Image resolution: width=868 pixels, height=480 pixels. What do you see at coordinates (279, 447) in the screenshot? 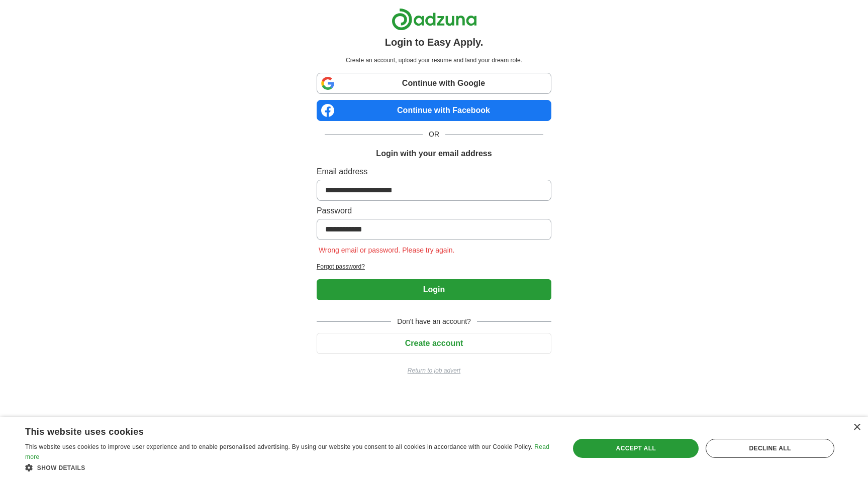
I see `span: This website uses cookies to improve user experience and to enable personalised advertising. By u...` at bounding box center [279, 447].